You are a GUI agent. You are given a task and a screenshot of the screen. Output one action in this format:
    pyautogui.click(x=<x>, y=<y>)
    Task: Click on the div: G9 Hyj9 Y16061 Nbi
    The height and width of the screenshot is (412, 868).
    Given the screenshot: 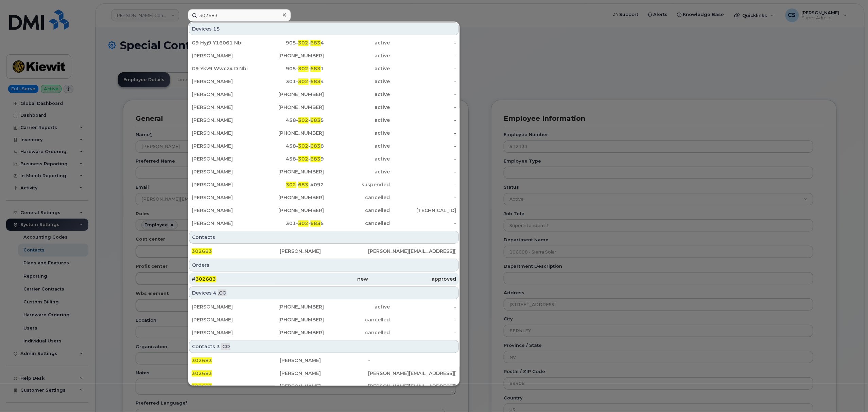 What is the action you would take?
    pyautogui.click(x=225, y=43)
    